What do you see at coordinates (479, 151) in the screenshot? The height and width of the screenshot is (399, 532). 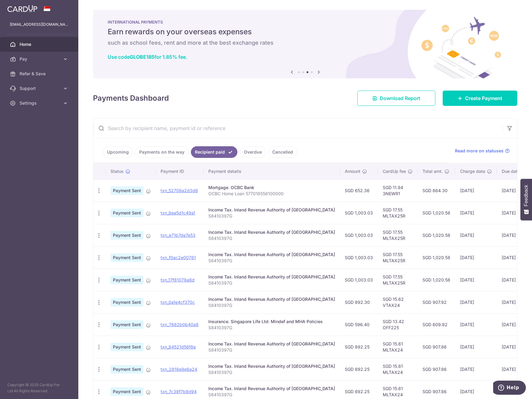 I see `span: Read more on statuses` at bounding box center [479, 151].